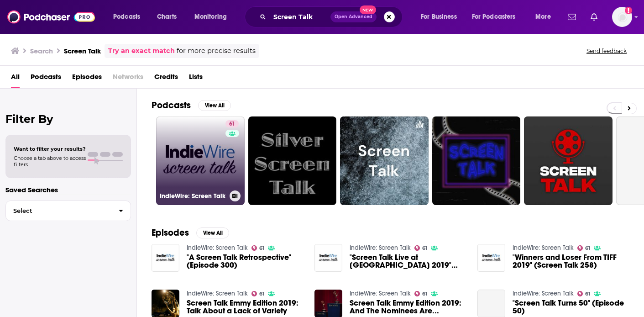 The height and width of the screenshot is (317, 644). I want to click on button: Select, so click(68, 211).